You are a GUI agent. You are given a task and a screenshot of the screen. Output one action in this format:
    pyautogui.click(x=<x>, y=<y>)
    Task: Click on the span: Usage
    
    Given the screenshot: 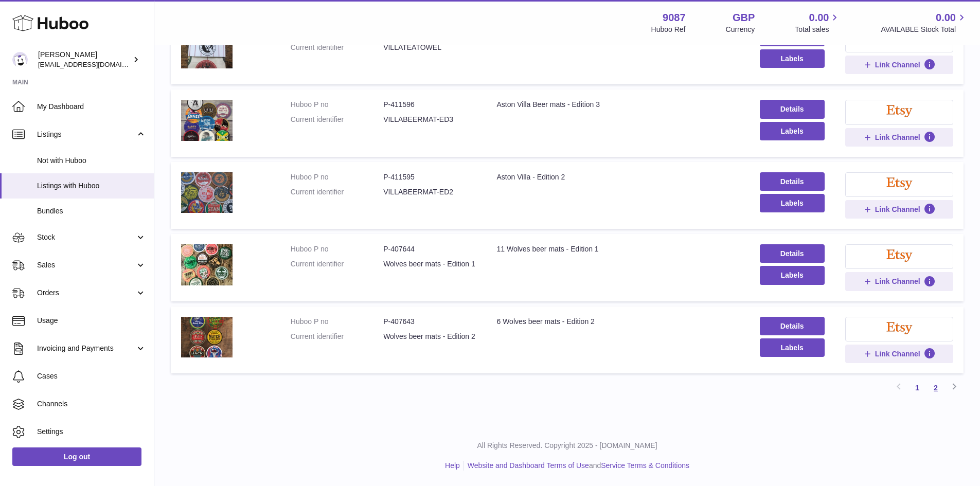 What is the action you would take?
    pyautogui.click(x=91, y=321)
    